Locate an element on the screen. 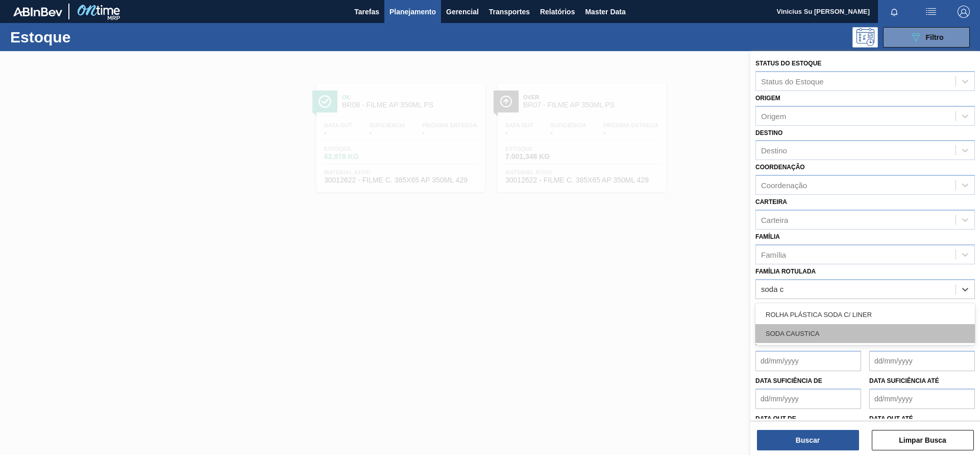 The image size is (980, 455). h1: Estoque is located at coordinates (86, 37).